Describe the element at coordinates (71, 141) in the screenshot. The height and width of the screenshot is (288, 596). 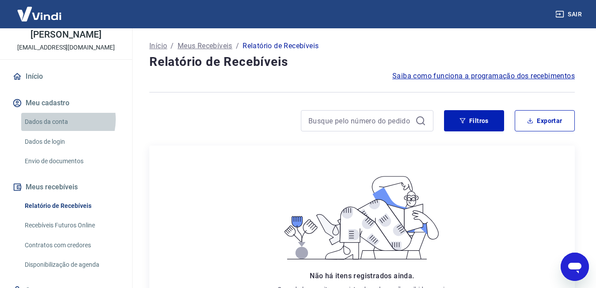
I see `a: Dados de login` at that location.